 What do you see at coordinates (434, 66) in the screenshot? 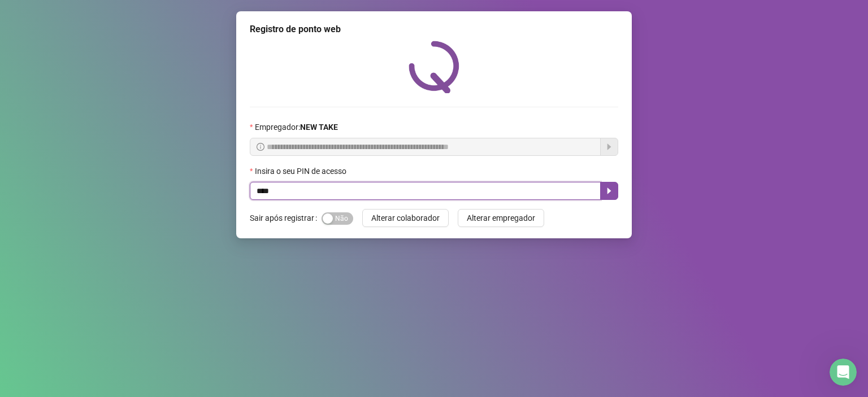
I see `img: QRPoint` at bounding box center [434, 66].